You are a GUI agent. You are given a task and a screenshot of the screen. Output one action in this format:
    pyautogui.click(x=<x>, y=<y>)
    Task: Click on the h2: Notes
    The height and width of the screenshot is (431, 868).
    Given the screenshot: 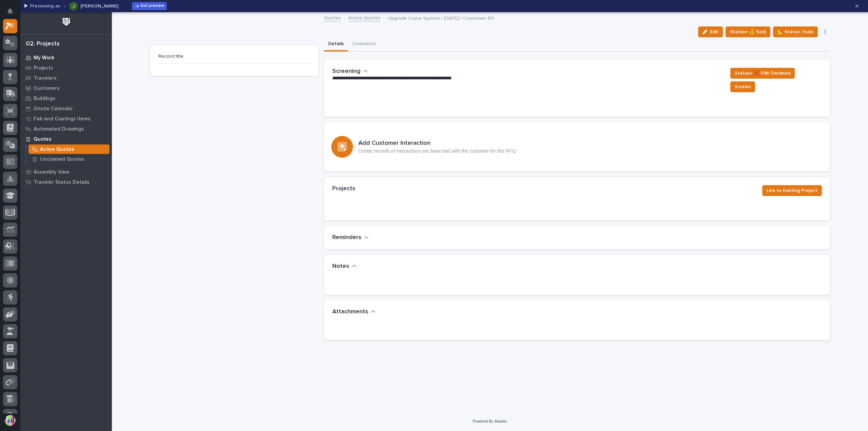 What is the action you would take?
    pyautogui.click(x=341, y=266)
    